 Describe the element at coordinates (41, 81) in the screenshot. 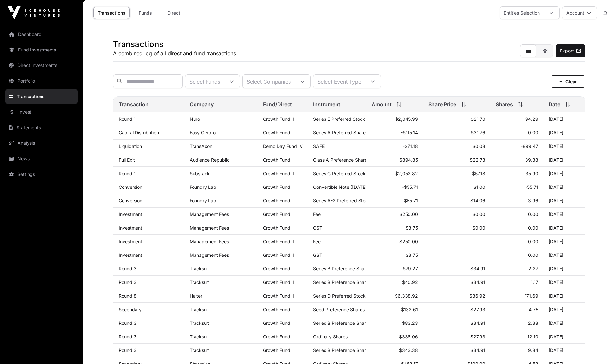

I see `a: Portfolio` at that location.